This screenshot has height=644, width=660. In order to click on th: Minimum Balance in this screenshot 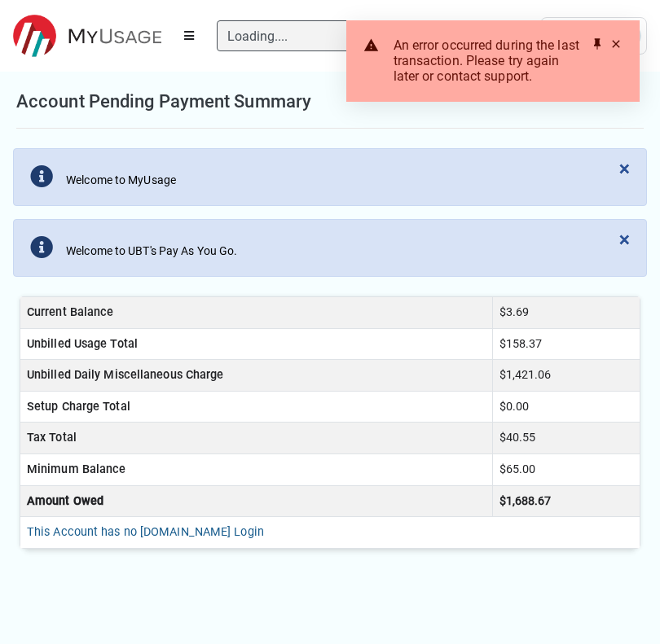, I will do `click(257, 470)`.